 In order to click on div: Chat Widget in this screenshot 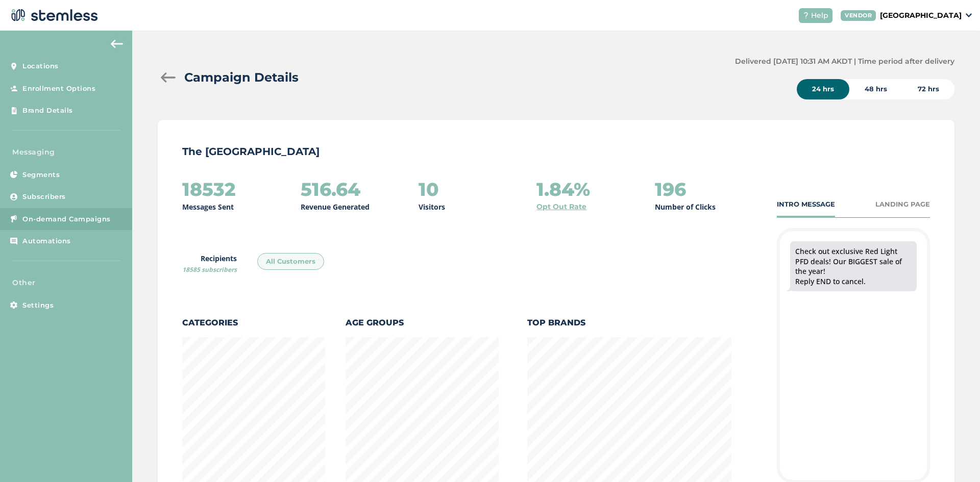, I will do `click(954, 457)`.